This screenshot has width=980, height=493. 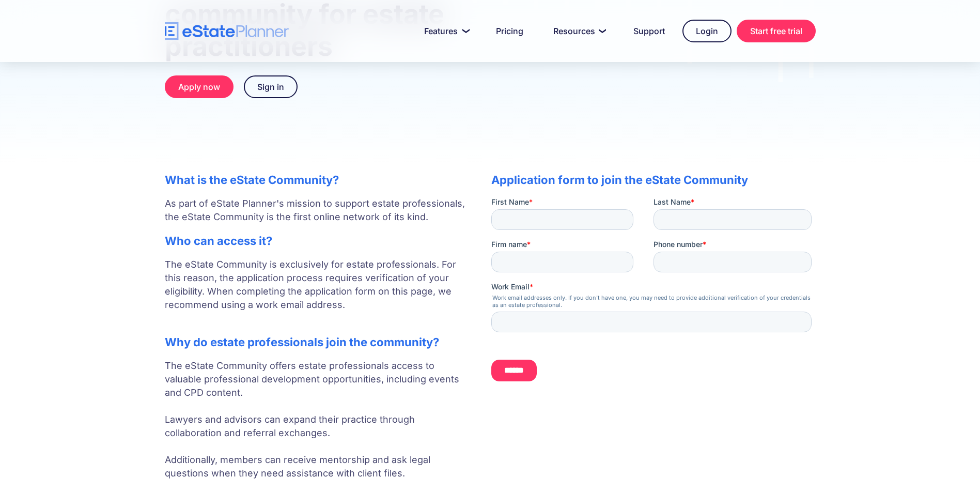 What do you see at coordinates (318, 241) in the screenshot?
I see `h2: Who can access it?` at bounding box center [318, 241].